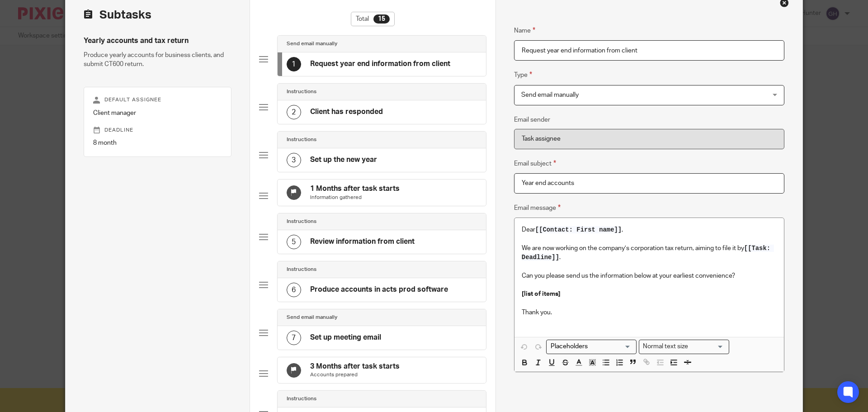  Describe the element at coordinates (355, 198) in the screenshot. I see `p: Information gathered` at that location.